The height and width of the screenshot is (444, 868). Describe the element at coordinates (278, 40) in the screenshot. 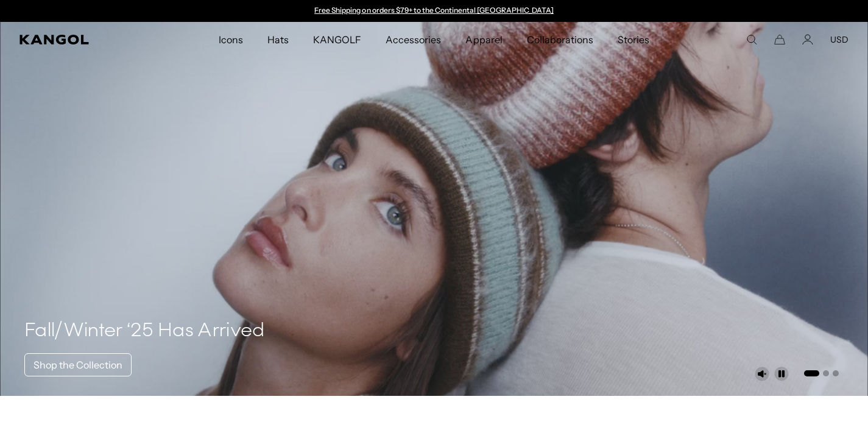

I see `span: Hats` at that location.